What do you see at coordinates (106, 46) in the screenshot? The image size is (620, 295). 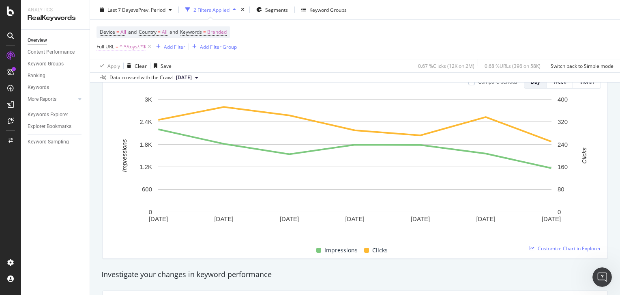 I see `span: Full URL` at bounding box center [106, 46].